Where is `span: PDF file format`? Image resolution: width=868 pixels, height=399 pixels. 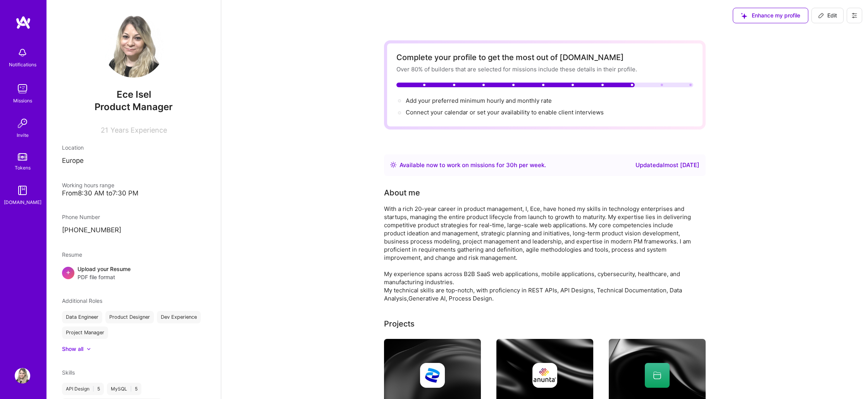 span: PDF file format is located at coordinates (104, 277).